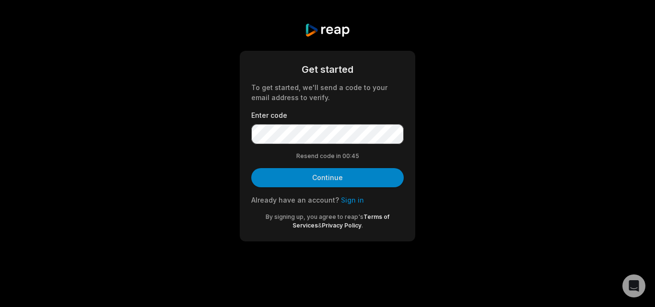  What do you see at coordinates (328, 115) in the screenshot?
I see `label: Enter code` at bounding box center [328, 115].